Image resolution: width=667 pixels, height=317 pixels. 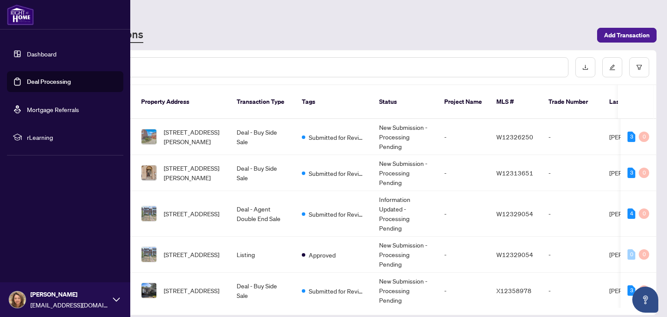 What do you see at coordinates (182, 102) in the screenshot?
I see `th: Property Address` at bounding box center [182, 102].